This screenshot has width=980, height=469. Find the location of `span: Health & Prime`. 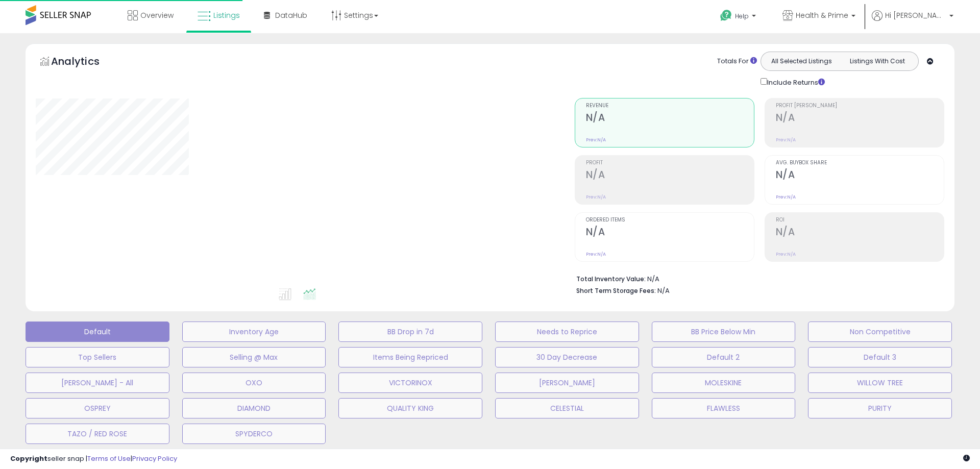

span: Health & Prime is located at coordinates (822, 16).